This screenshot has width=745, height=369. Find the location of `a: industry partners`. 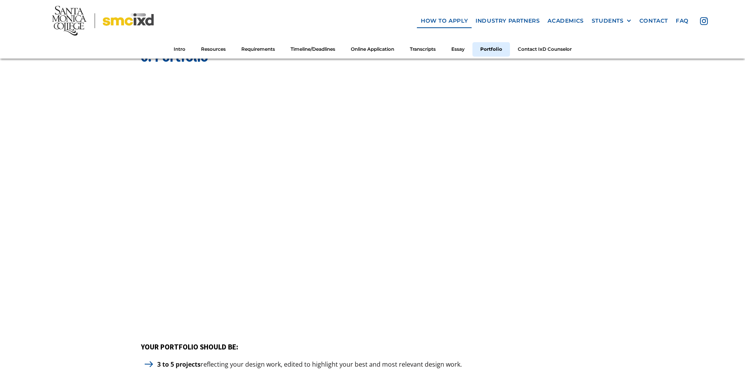

a: industry partners is located at coordinates (507, 21).